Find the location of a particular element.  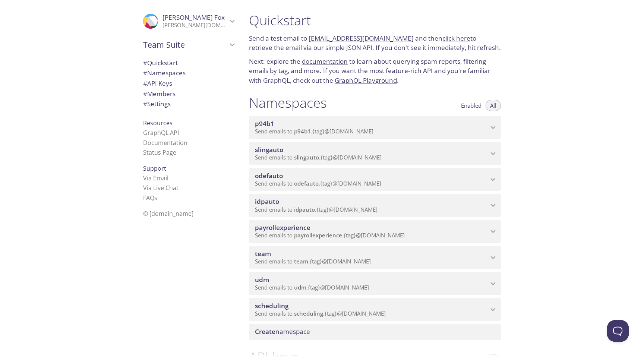

span: Members is located at coordinates (159, 93).